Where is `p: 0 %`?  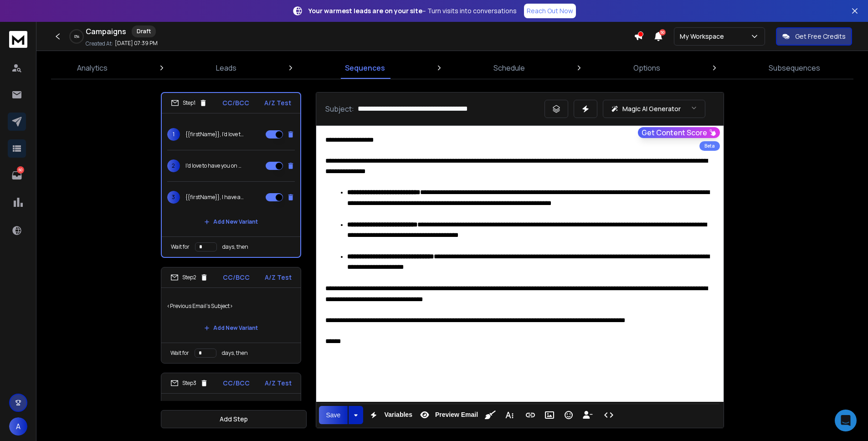 p: 0 % is located at coordinates (76, 37).